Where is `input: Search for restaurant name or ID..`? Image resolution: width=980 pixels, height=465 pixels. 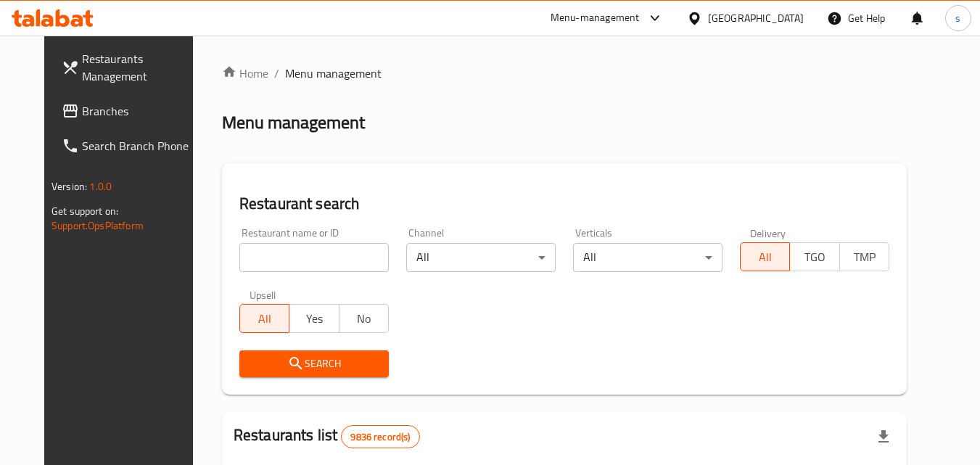
input: Search for restaurant name or ID.. is located at coordinates (314, 258).